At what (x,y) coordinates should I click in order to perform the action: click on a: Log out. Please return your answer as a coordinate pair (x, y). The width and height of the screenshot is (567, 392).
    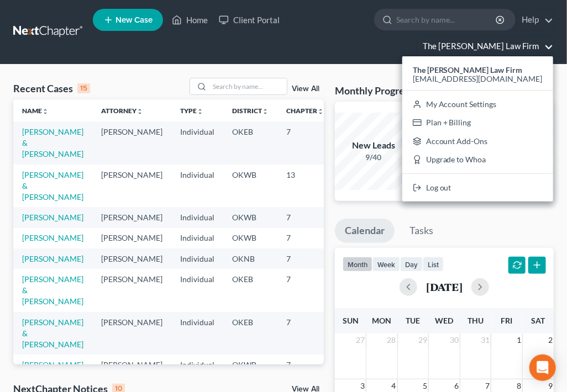
    Looking at the image, I should click on (477, 188).